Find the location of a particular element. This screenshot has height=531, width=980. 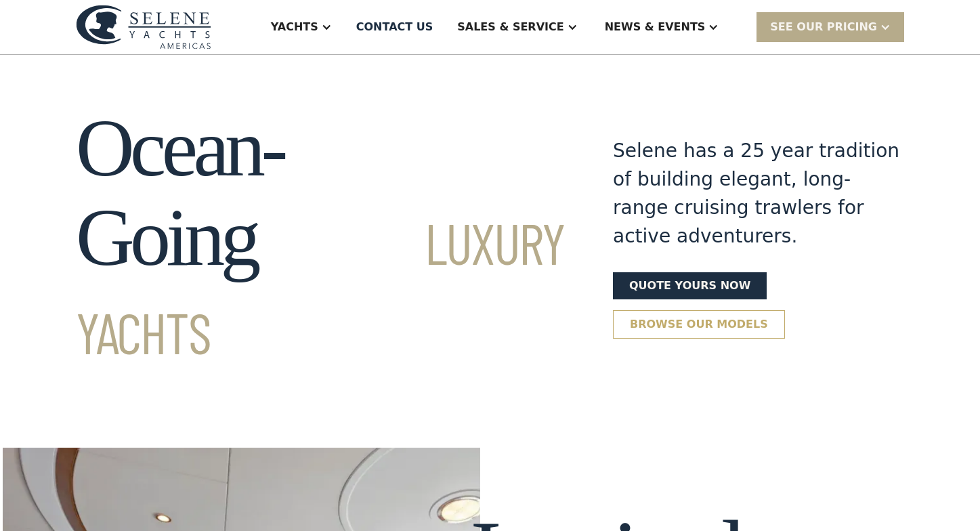

h1: Ocean-Going is located at coordinates (319, 237).